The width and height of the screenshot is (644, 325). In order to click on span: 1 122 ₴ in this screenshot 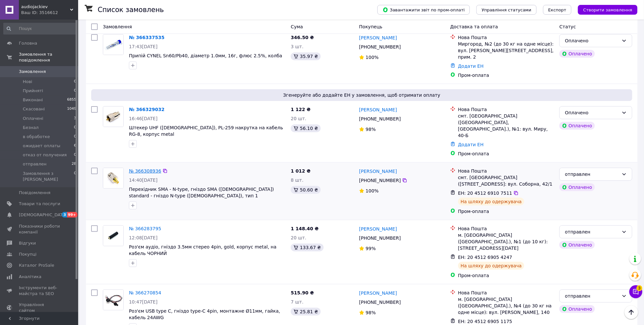, I will do `click(300, 109)`.